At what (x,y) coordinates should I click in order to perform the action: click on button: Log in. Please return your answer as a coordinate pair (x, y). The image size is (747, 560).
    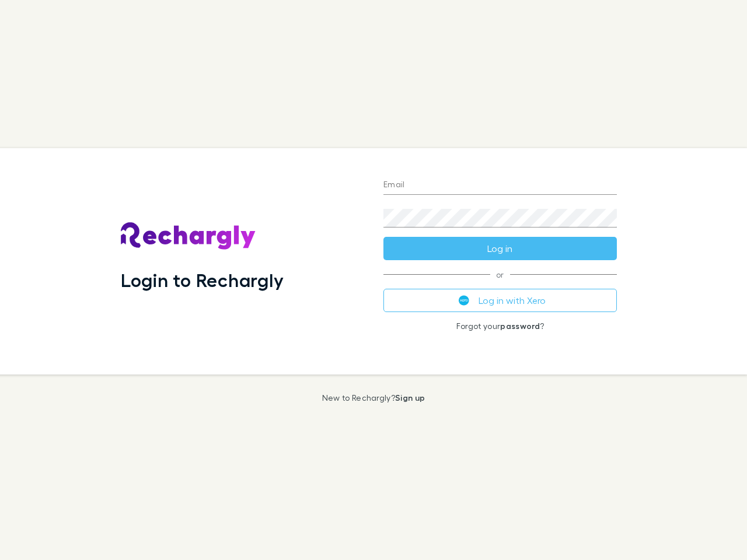
    Looking at the image, I should click on (501, 249).